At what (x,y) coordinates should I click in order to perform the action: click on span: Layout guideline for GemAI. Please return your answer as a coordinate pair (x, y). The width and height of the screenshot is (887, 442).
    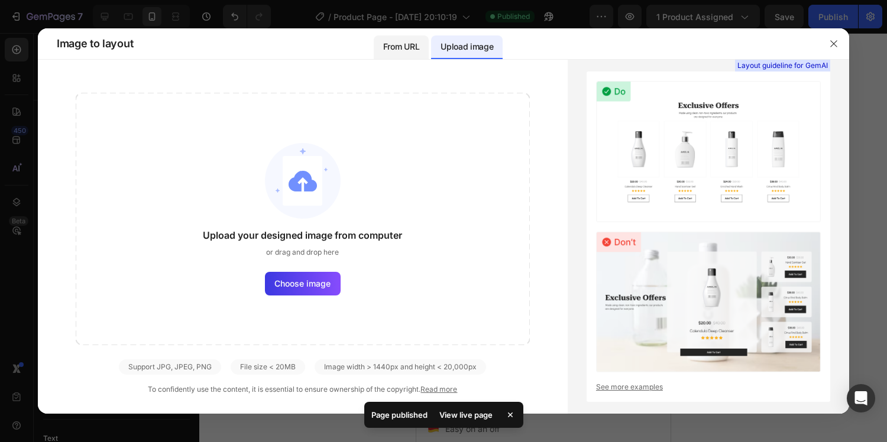
    Looking at the image, I should click on (782, 66).